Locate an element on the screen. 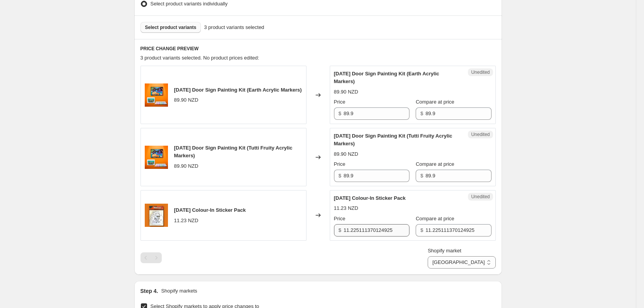 Image resolution: width=644 pixels, height=308 pixels. span: Select product variants individually is located at coordinates (188, 4).